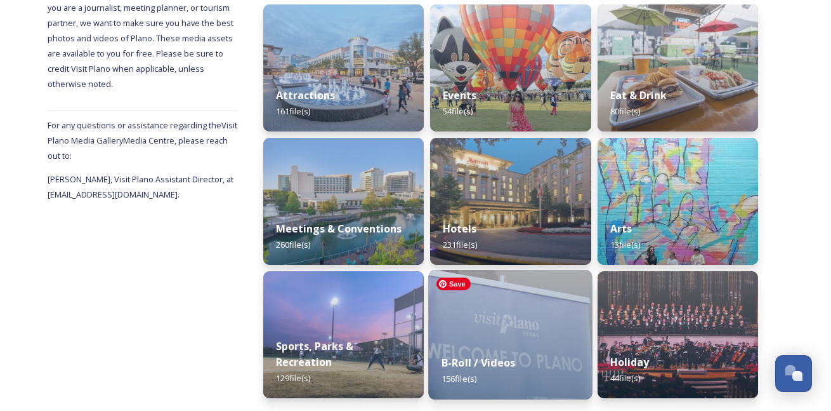 Image resolution: width=831 pixels, height=411 pixels. Describe the element at coordinates (511, 334) in the screenshot. I see `img: 163f5452-487e-46b6-95ce-7d30f5d8887d.jpg` at that location.